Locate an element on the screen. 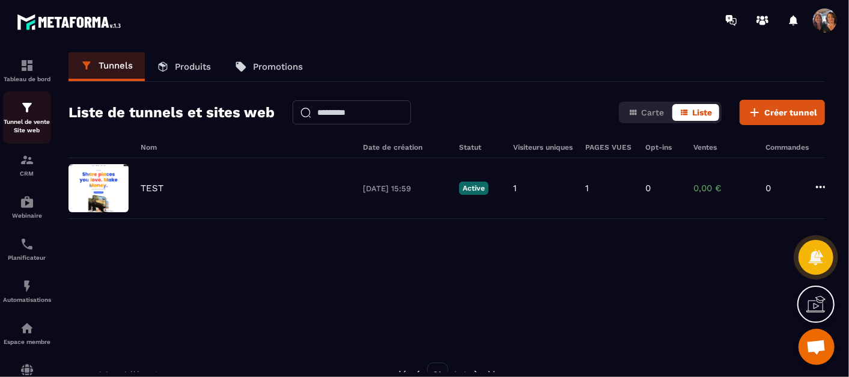  a: formationformationTunnel de vente Site web is located at coordinates (27, 117).